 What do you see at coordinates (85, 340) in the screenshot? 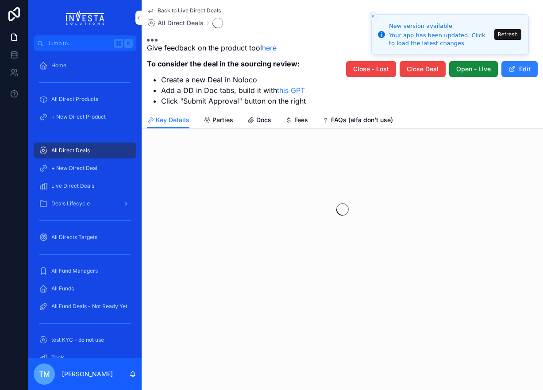
I see `a: test KYC - do not use` at bounding box center [85, 340].